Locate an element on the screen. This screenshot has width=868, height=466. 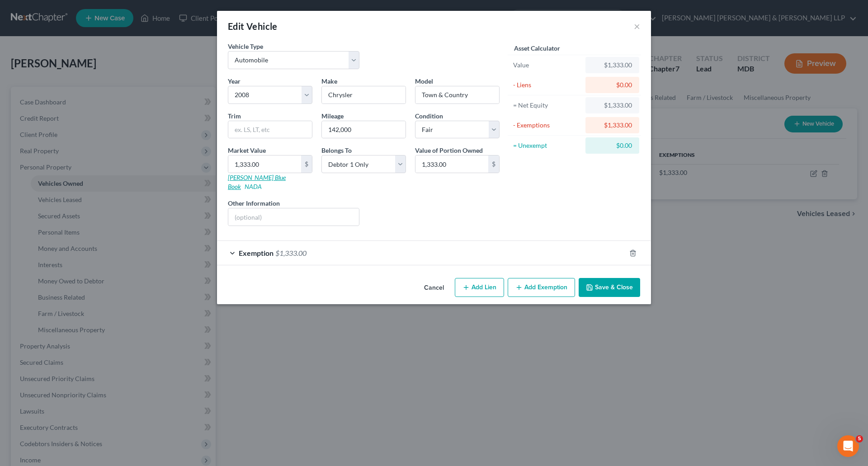
label: Year is located at coordinates (234, 81).